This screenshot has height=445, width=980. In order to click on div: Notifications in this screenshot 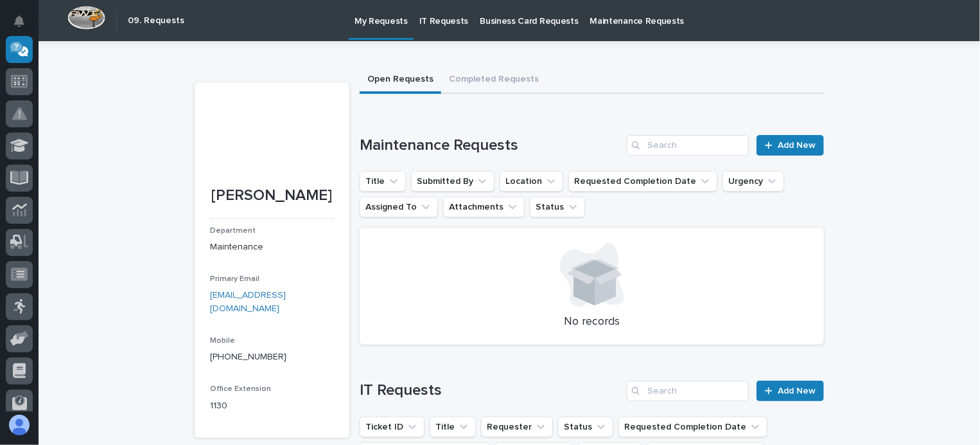, I will do `click(24, 26)`.